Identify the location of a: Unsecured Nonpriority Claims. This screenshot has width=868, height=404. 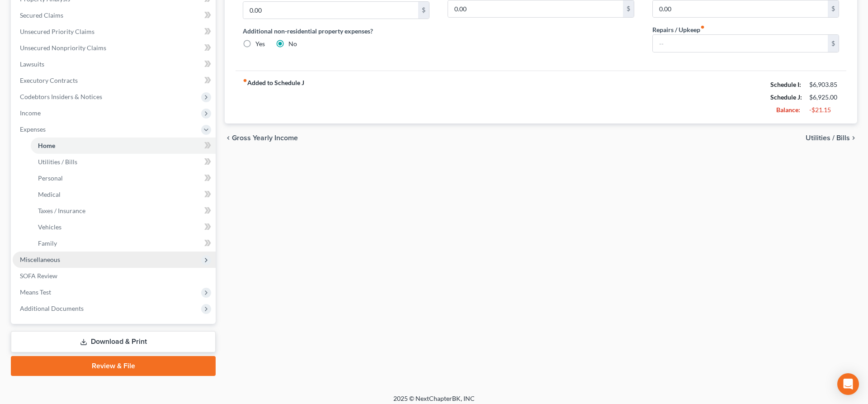
(114, 48).